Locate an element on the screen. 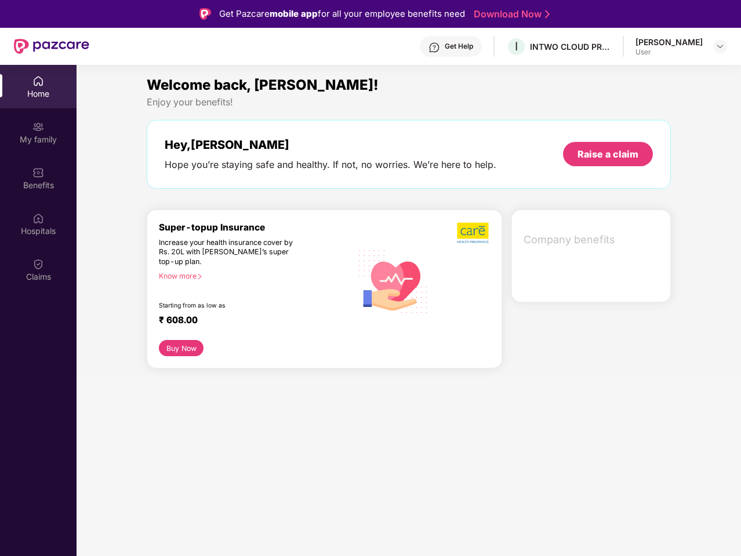 The height and width of the screenshot is (556, 741). span: Company benefits is located at coordinates (592, 240).